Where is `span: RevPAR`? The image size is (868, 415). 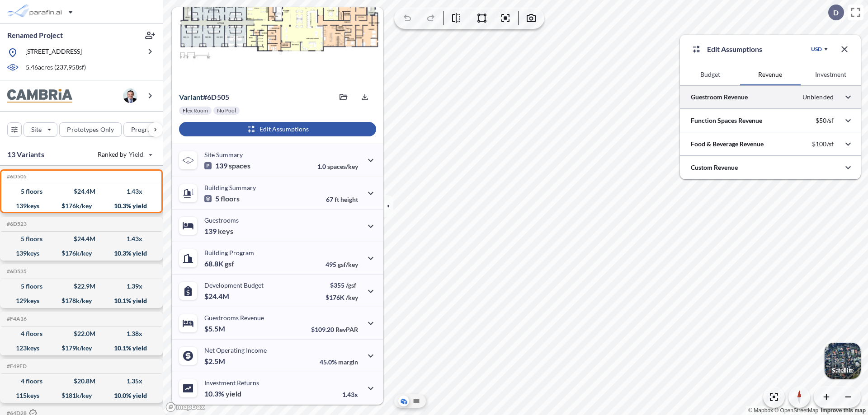
span: RevPAR is located at coordinates (346, 330).